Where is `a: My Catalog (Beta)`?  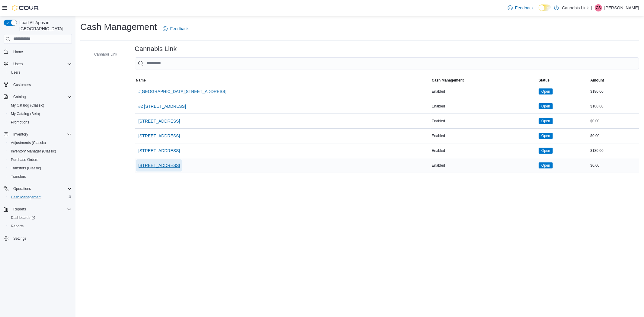
a: My Catalog (Beta) is located at coordinates (25, 114).